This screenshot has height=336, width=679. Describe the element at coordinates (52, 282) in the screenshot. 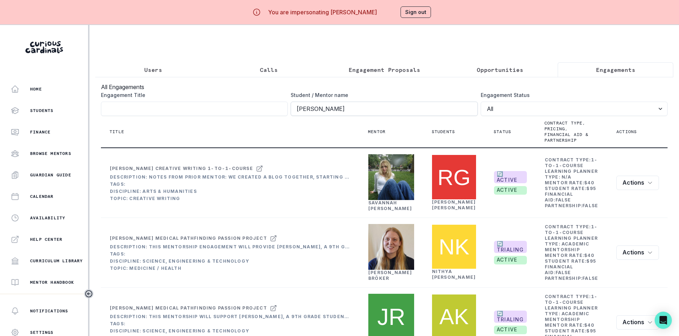

I see `p: Mentor Handbook` at that location.